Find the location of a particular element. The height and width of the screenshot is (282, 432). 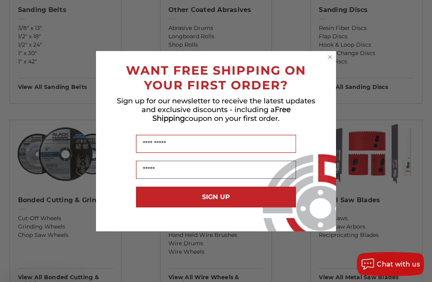

span: Sign up for our newsletter to receive the latest updates and exclusive discounts - including a co... is located at coordinates (216, 110).